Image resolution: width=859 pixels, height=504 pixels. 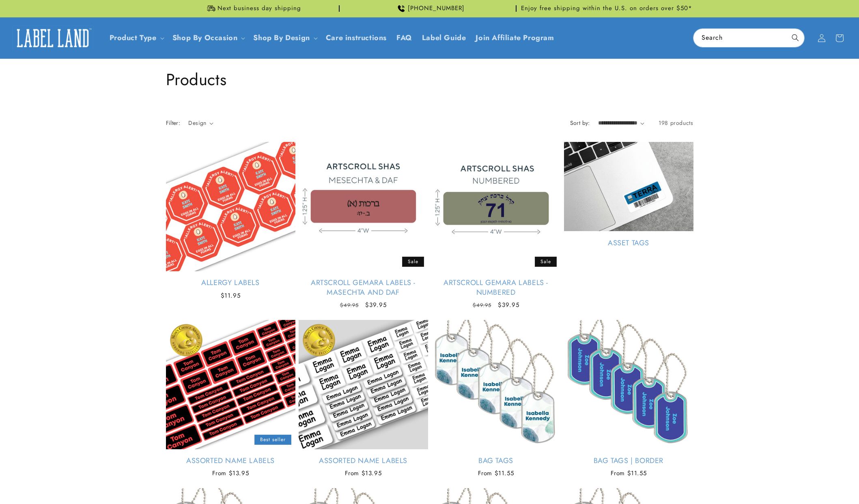 What do you see at coordinates (629, 242) in the screenshot?
I see `a: Asset Tags` at bounding box center [629, 242].